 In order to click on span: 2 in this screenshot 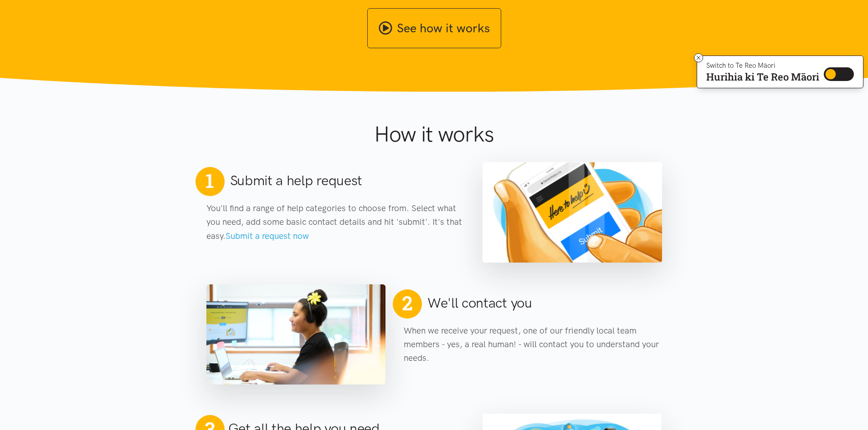, I will do `click(407, 304)`.